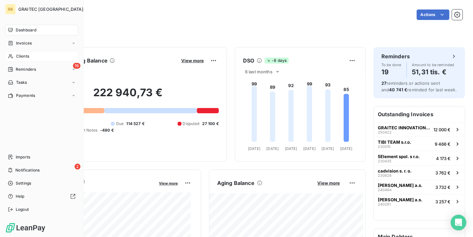  I want to click on h4: 51,31 tis. €, so click(433, 72).